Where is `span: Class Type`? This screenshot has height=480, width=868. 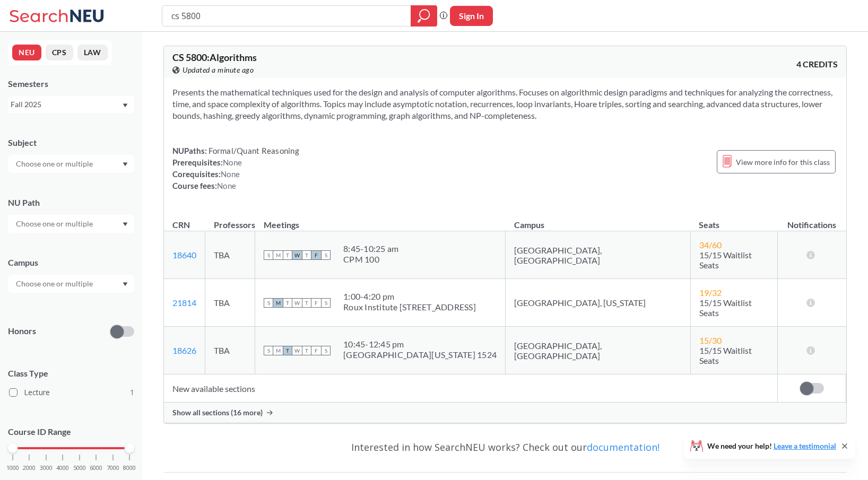 span: Class Type is located at coordinates (71, 373).